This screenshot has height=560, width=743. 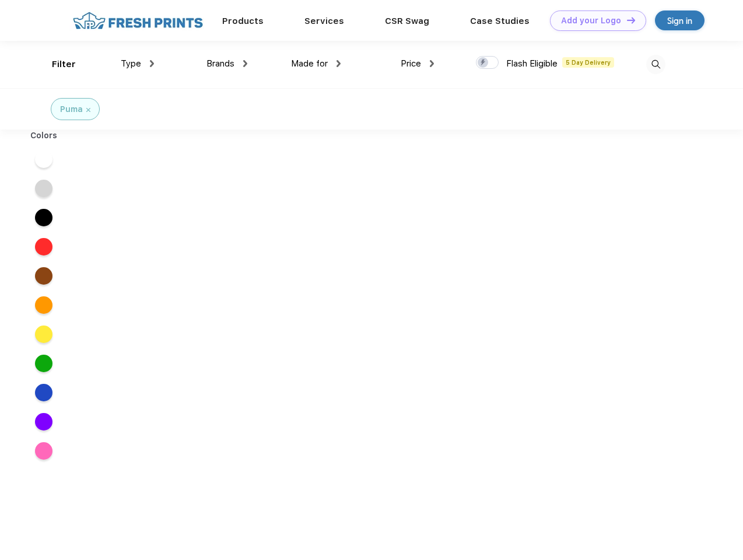 I want to click on a: CSR Swag, so click(x=407, y=21).